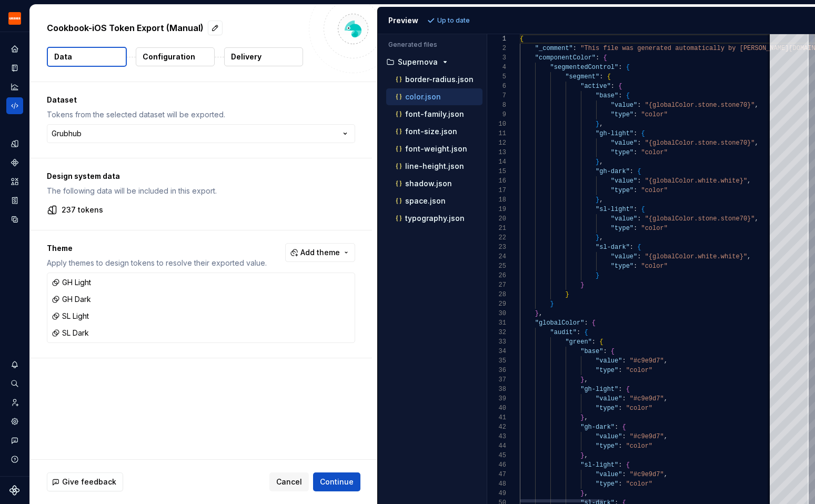 The width and height of the screenshot is (815, 504). I want to click on a: Home, so click(15, 49).